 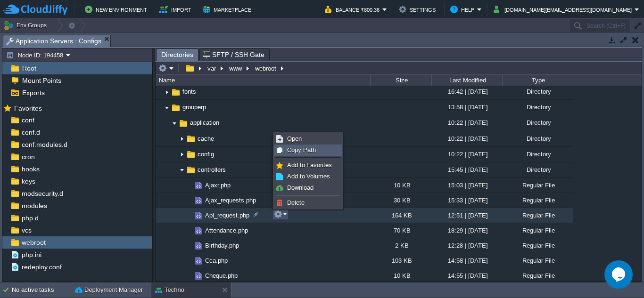 What do you see at coordinates (308, 177) in the screenshot?
I see `a: Add to Volumes` at bounding box center [308, 177].